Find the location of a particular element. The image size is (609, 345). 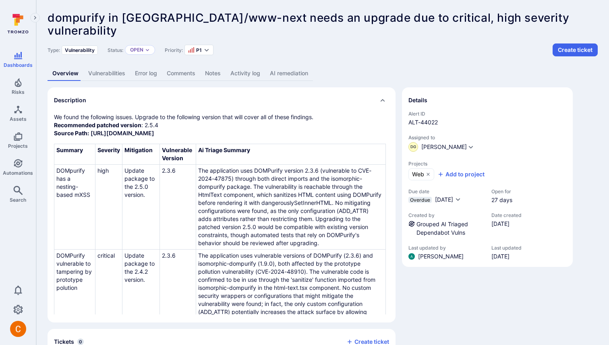

a: Error log is located at coordinates (146, 73).